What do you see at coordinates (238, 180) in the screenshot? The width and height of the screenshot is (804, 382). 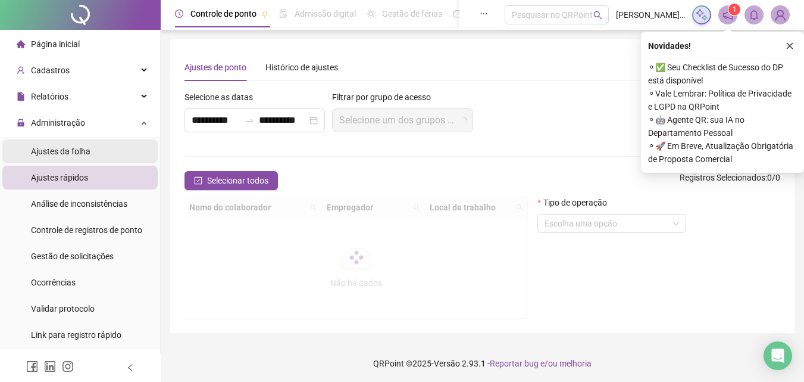 I see `span: Selecionar todos` at bounding box center [238, 180].